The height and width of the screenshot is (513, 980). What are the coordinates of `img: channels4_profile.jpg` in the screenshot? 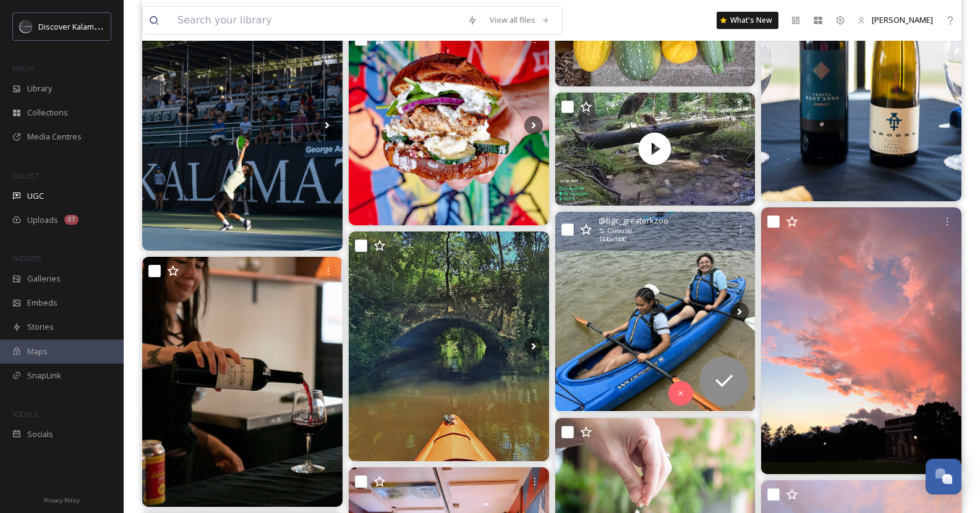 It's located at (26, 27).